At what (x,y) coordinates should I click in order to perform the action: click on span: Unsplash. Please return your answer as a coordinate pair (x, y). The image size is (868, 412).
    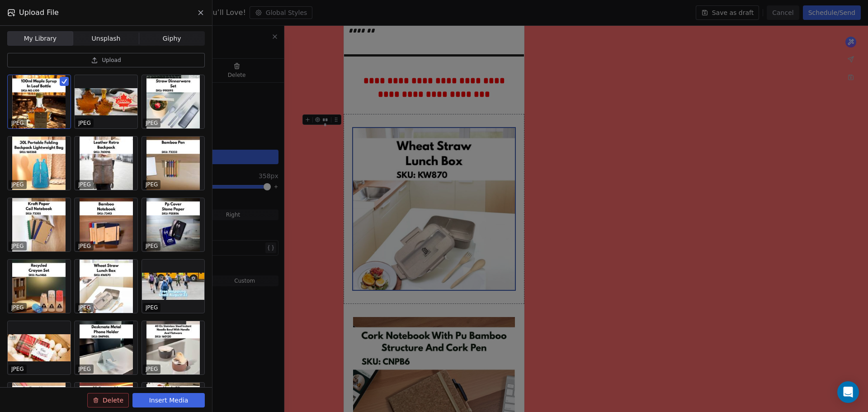
    Looking at the image, I should click on (107, 39).